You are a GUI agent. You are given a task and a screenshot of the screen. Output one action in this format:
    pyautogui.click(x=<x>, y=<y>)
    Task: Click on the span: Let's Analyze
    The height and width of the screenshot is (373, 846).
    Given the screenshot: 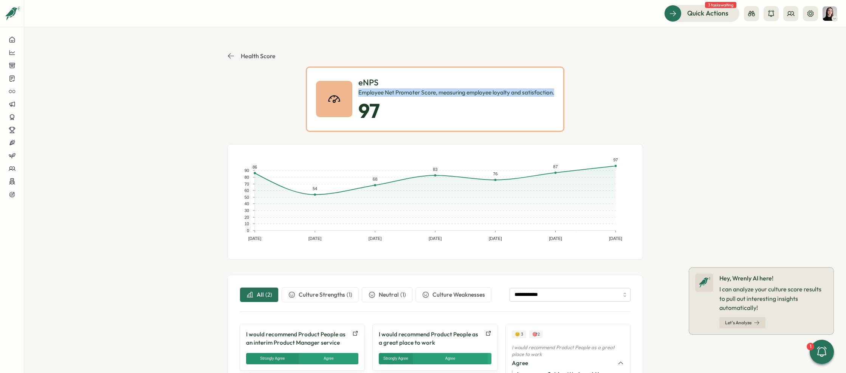 What is the action you would take?
    pyautogui.click(x=738, y=323)
    